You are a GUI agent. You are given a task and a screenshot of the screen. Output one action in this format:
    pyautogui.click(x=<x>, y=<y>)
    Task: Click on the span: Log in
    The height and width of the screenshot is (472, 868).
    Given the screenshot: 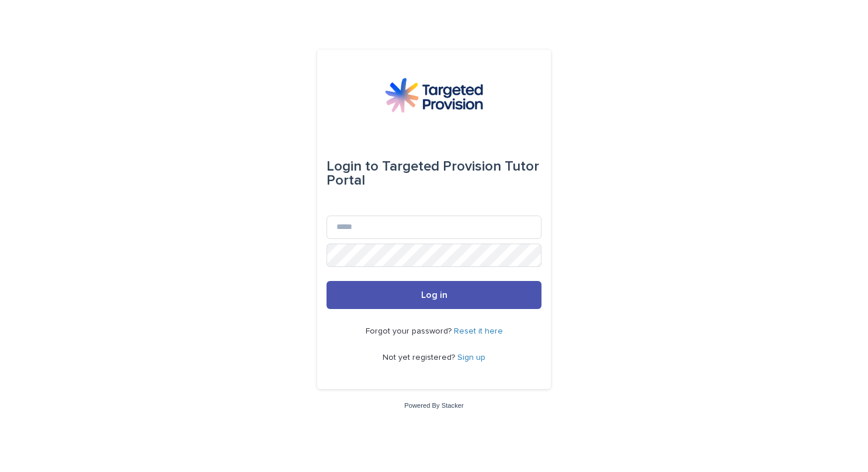 What is the action you would take?
    pyautogui.click(x=434, y=295)
    